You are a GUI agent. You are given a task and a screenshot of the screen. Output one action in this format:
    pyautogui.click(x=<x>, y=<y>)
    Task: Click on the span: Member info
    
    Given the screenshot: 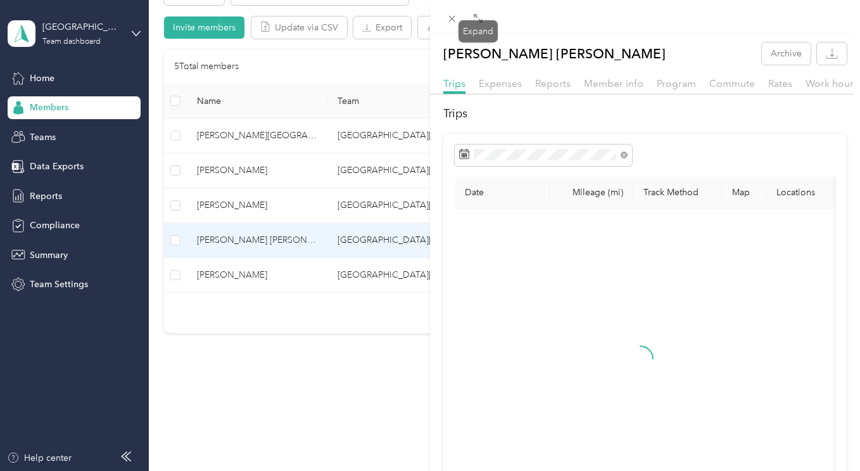 What is the action you would take?
    pyautogui.click(x=614, y=83)
    